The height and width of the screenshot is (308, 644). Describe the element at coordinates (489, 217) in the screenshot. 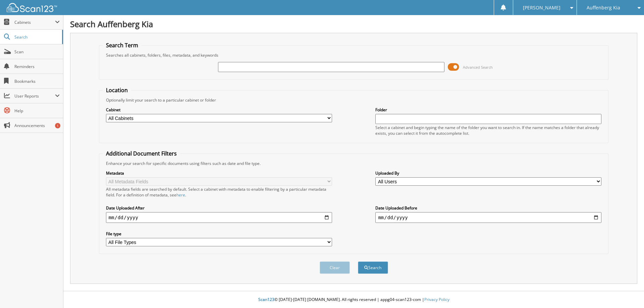

I see `input: end` at that location.